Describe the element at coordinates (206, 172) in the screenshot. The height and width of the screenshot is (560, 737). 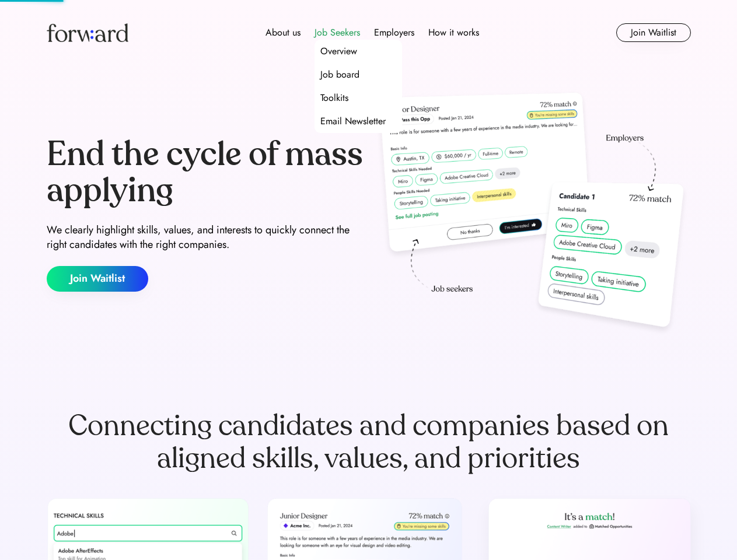
I see `div: End the cycle of mass applying` at that location.